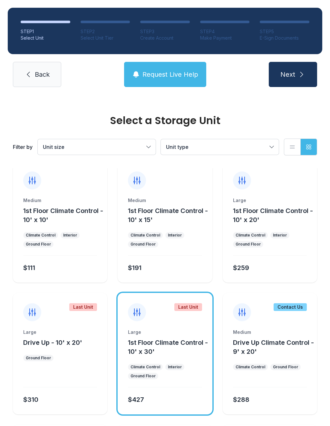 The width and height of the screenshot is (330, 426). I want to click on button: Unit size, so click(97, 147).